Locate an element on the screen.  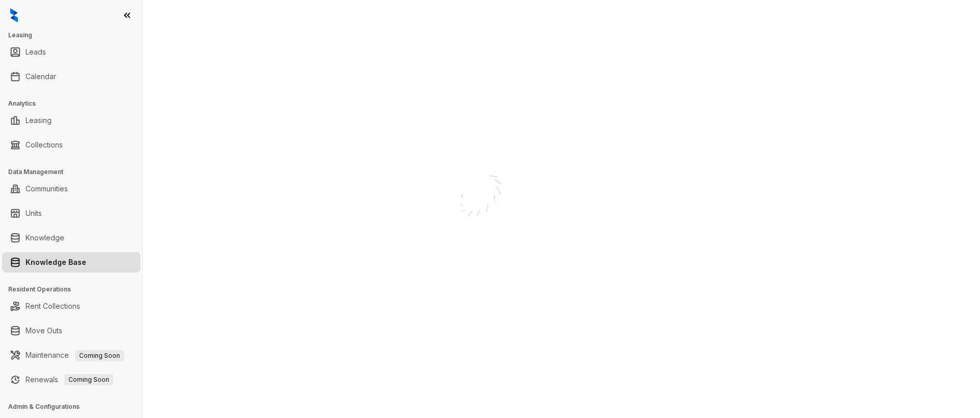
img: Loader is located at coordinates (490, 204).